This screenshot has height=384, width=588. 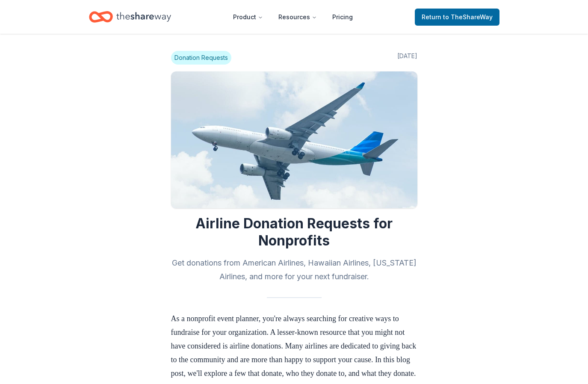 I want to click on span: to TheShareWay, so click(x=468, y=17).